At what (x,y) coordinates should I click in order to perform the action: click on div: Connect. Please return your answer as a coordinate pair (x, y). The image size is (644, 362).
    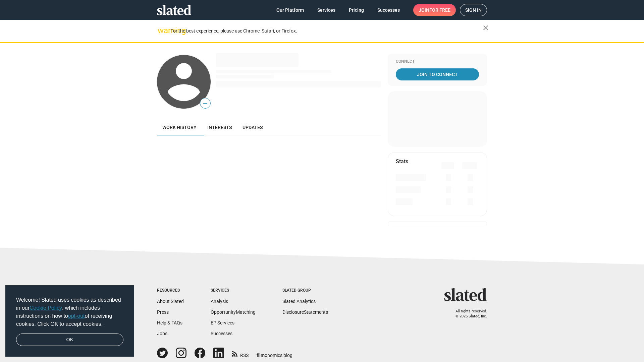
    Looking at the image, I should click on (437, 62).